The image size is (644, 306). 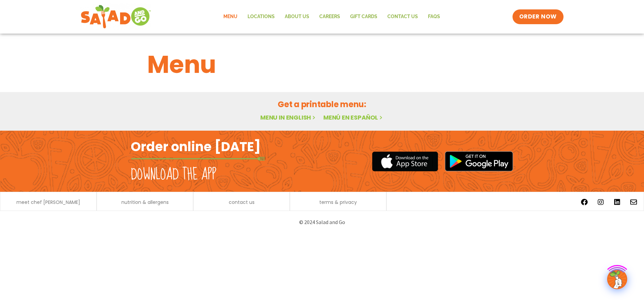 I want to click on a: nutrition & allergens, so click(x=145, y=202).